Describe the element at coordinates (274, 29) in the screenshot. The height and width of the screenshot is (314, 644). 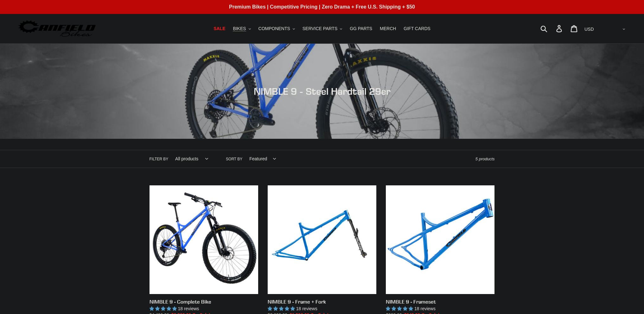
I see `span: COMPONENTS` at that location.